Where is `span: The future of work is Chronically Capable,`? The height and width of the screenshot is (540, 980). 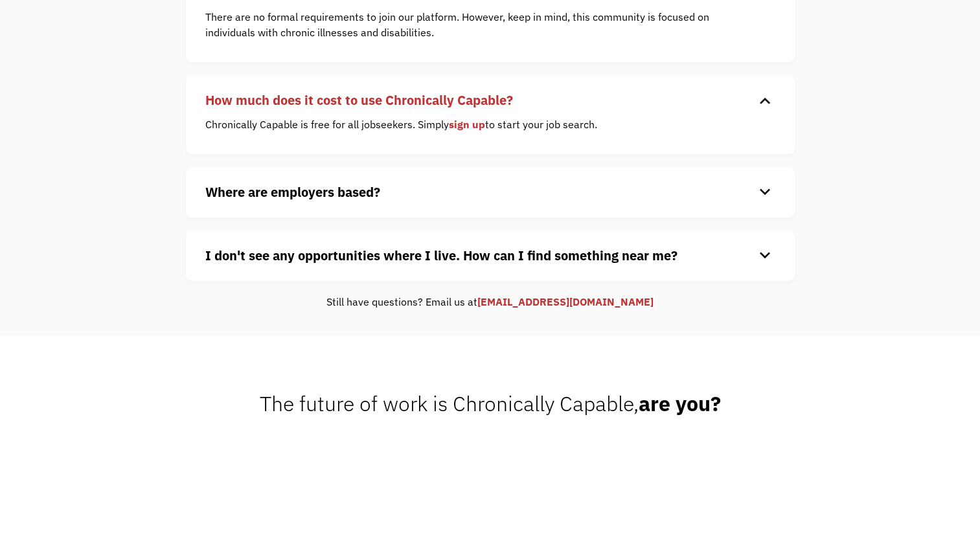 span: The future of work is Chronically Capable, is located at coordinates (490, 404).